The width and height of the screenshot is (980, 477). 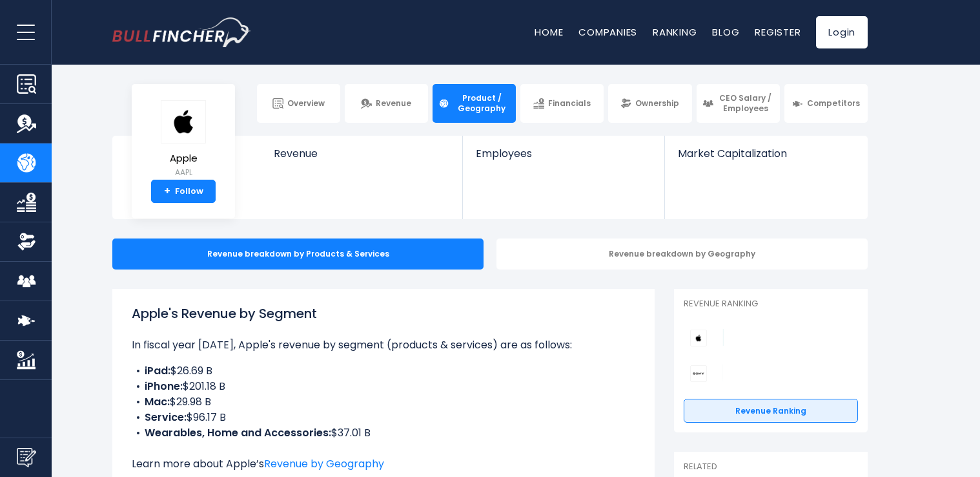 What do you see at coordinates (563, 153) in the screenshot?
I see `span: Employees` at bounding box center [563, 153].